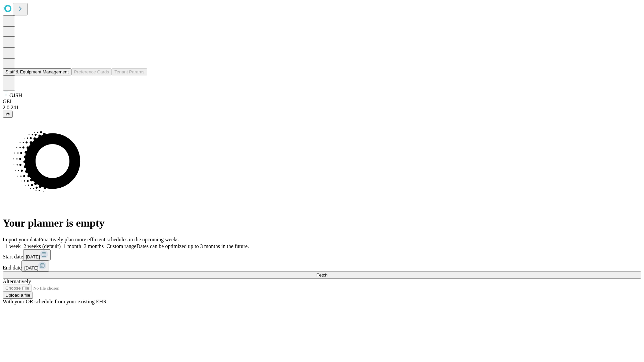  I want to click on span: Dates can be optimized up to 3 months in the future., so click(192, 246).